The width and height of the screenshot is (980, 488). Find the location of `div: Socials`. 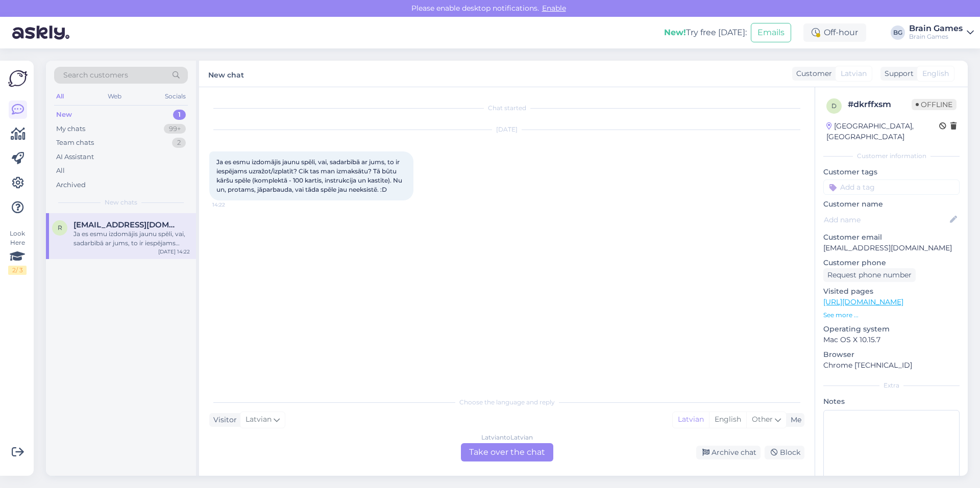

div: Socials is located at coordinates (175, 97).